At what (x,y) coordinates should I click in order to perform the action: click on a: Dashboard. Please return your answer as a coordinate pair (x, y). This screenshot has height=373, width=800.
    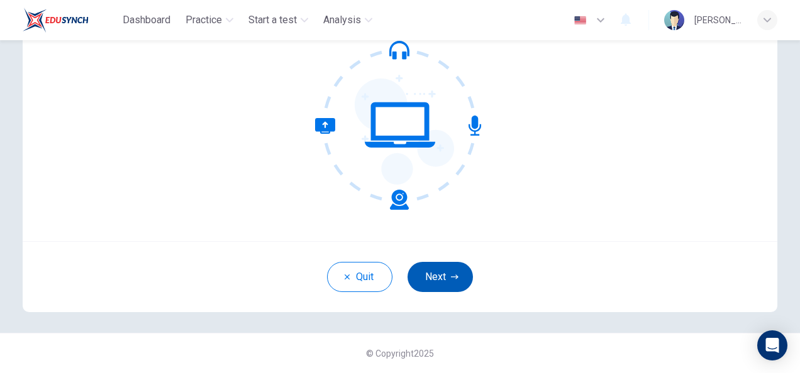
    Looking at the image, I should click on (146, 20).